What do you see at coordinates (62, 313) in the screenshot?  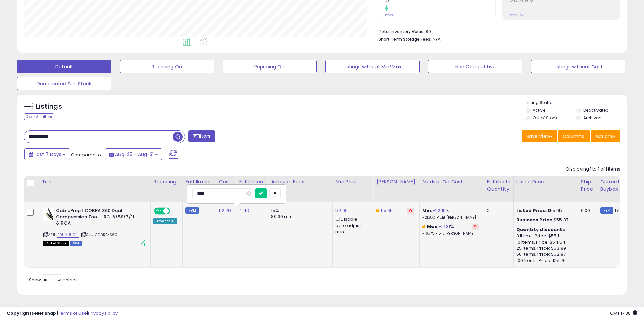 I see `div: seller snap | |` at bounding box center [62, 313].